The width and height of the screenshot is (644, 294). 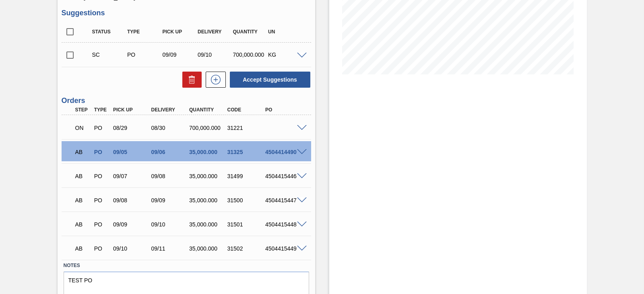 What do you see at coordinates (214, 80) in the screenshot?
I see `div: New suggestion` at bounding box center [214, 80].